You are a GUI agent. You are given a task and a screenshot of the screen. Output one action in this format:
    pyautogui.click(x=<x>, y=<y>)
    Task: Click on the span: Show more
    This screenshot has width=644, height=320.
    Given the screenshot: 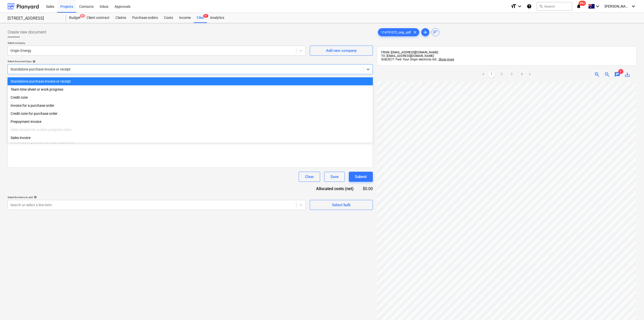 What is the action you would take?
    pyautogui.click(x=446, y=59)
    